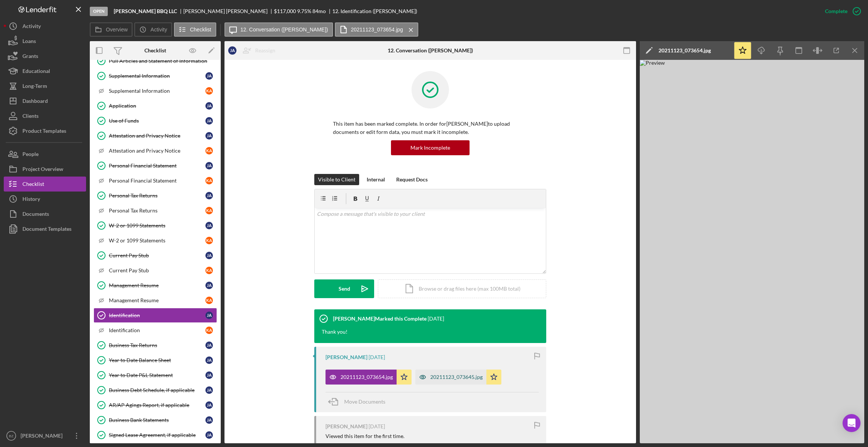  I want to click on div: History, so click(31, 200).